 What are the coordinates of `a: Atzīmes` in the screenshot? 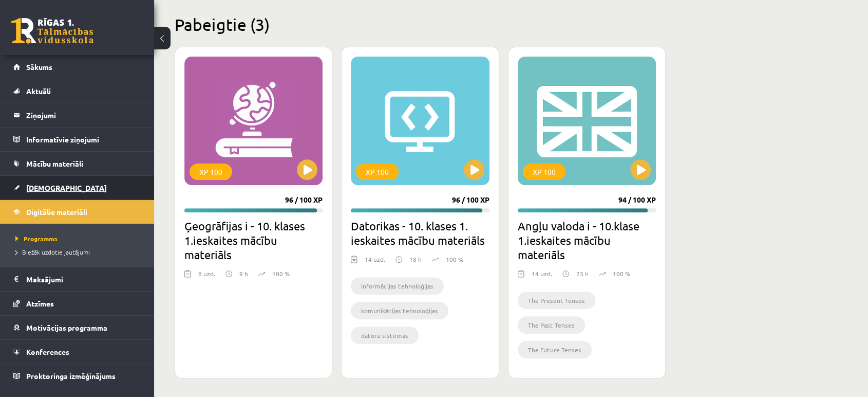 It's located at (77, 304).